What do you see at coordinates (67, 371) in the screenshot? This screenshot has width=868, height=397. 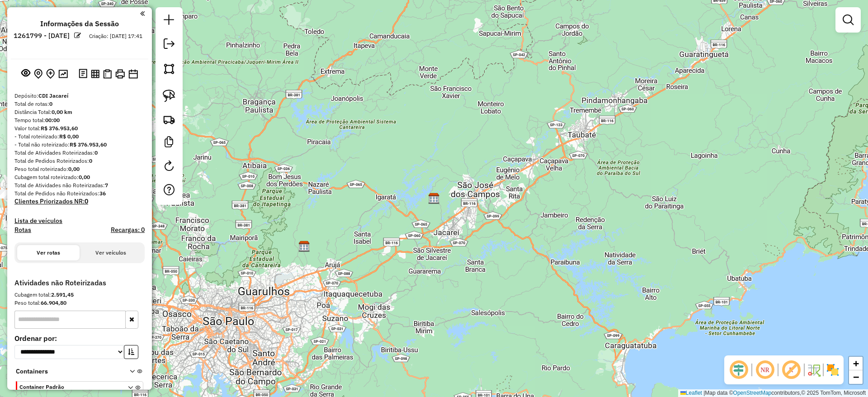 I see `span: Containers` at bounding box center [67, 371].